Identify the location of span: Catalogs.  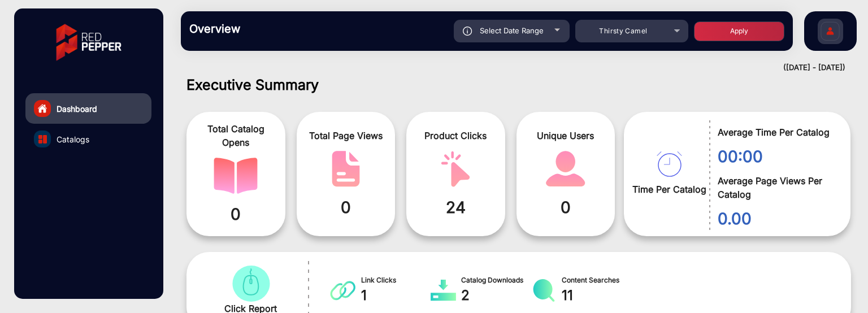
(73, 139).